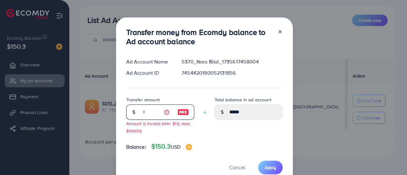 Image resolution: width=407 pixels, height=175 pixels. Describe the element at coordinates (159, 127) in the screenshot. I see `small: Amount is invalid (min: $10, max: $10000)` at that location.